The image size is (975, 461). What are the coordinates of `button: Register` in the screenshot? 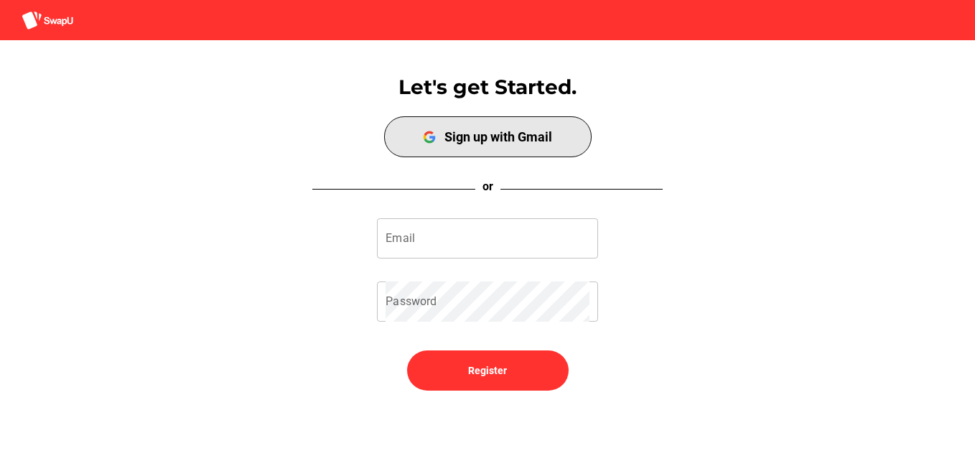 It's located at (487, 370).